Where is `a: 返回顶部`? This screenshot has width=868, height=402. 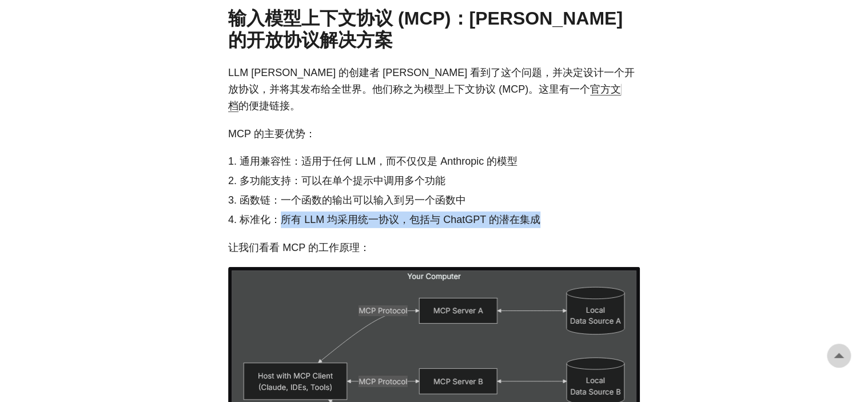
a: 返回顶部 is located at coordinates (839, 356).